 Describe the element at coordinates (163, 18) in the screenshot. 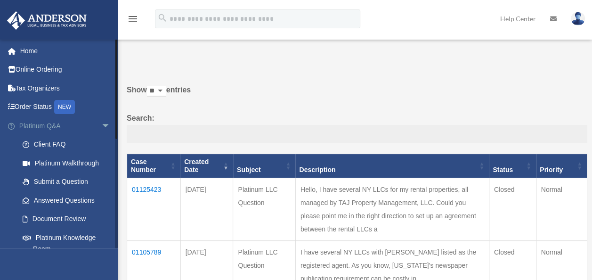

I see `i: search` at that location.